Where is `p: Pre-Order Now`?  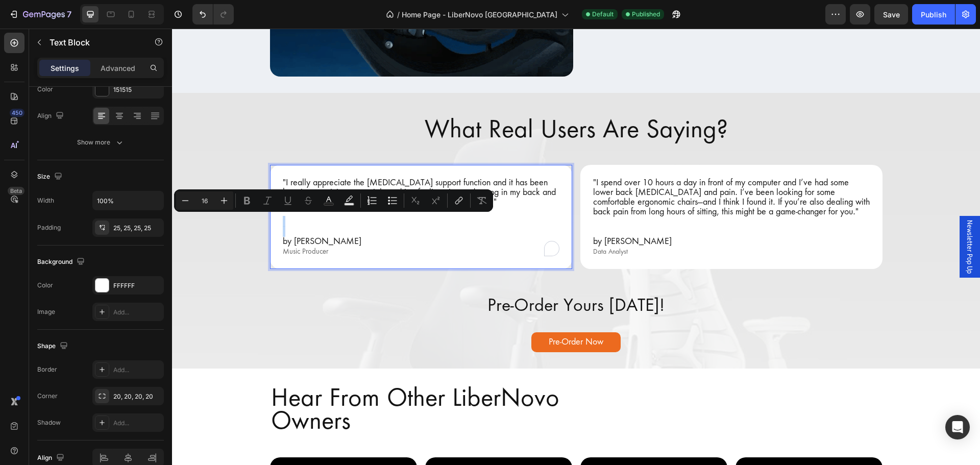 p: Pre-Order Now is located at coordinates (404, 313).